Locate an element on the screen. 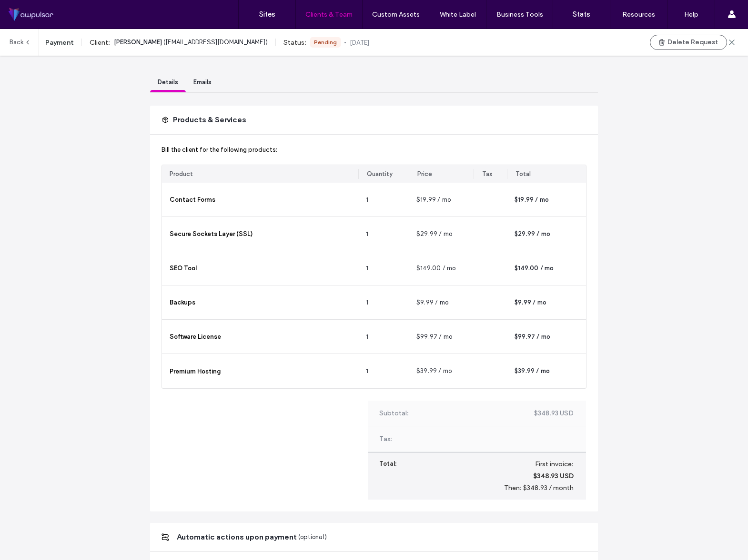 The width and height of the screenshot is (748, 560). div: Then: $348.93 / month is located at coordinates (539, 488).